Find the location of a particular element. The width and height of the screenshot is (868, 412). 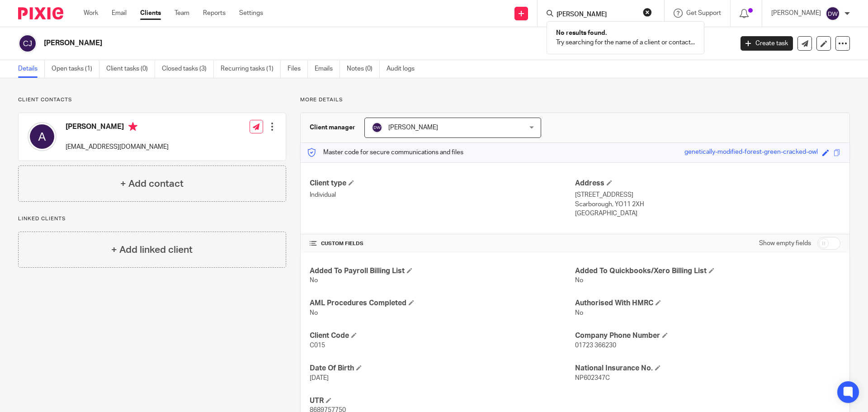

h4: Added To Quickbooks/Xero Billing List is located at coordinates (708, 271).